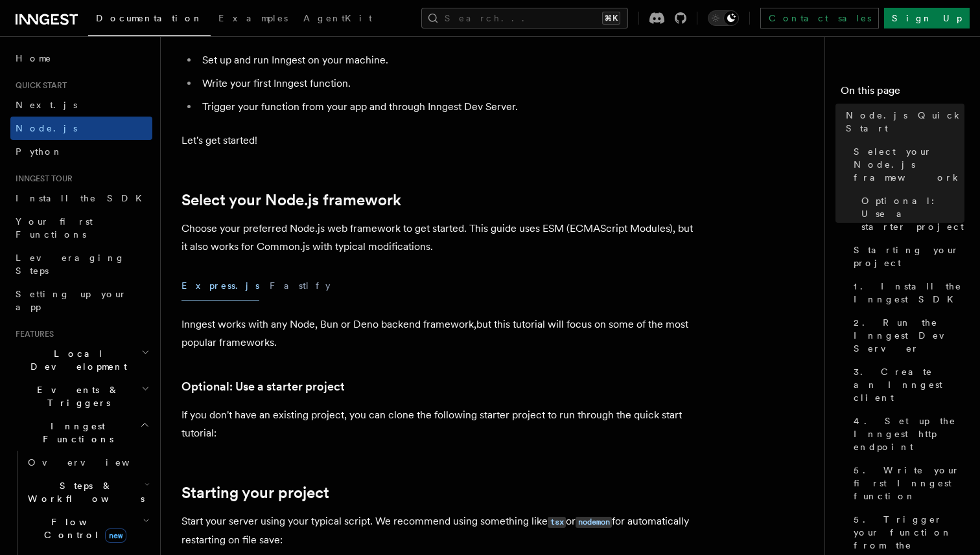 This screenshot has width=980, height=555. I want to click on a: 1. Install the Inngest SDK, so click(906, 292).